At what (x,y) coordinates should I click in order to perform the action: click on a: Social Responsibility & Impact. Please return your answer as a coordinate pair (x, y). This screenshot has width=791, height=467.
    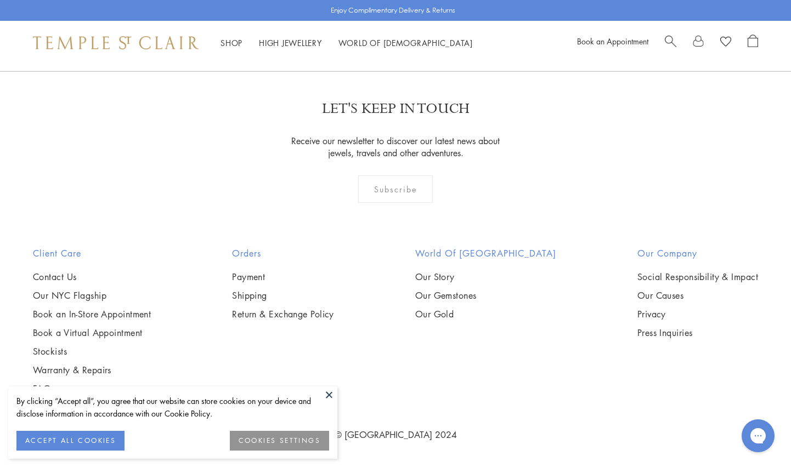
    Looking at the image, I should click on (697, 277).